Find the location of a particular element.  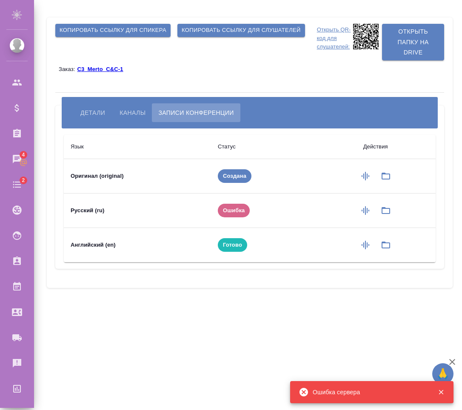

td: Русский (ru) is located at coordinates (137, 210).